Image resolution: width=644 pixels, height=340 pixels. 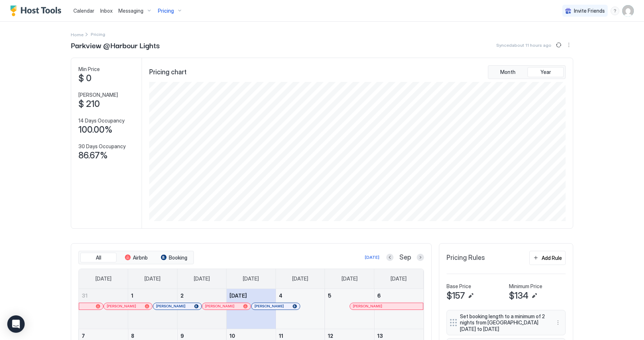 What do you see at coordinates (526, 286) in the screenshot?
I see `span: Minimum Price` at bounding box center [526, 286].